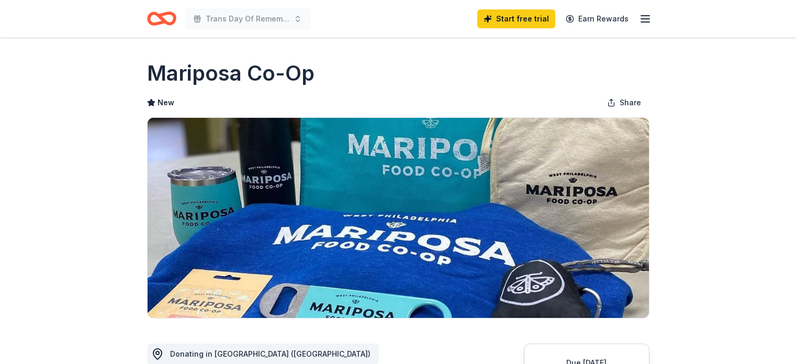  Describe the element at coordinates (624, 103) in the screenshot. I see `button: Share` at that location.